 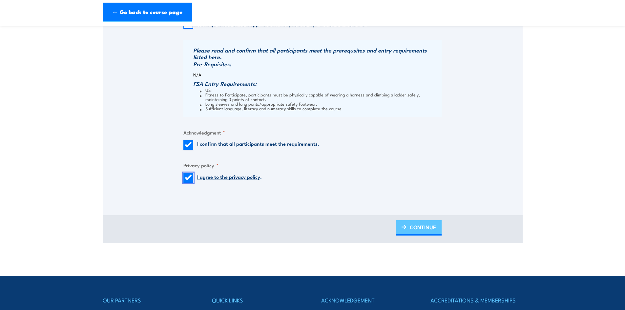 I want to click on h3: Please read and confirm that all participants meet the prerequsites and entry requirements listed..., so click(x=317, y=53).